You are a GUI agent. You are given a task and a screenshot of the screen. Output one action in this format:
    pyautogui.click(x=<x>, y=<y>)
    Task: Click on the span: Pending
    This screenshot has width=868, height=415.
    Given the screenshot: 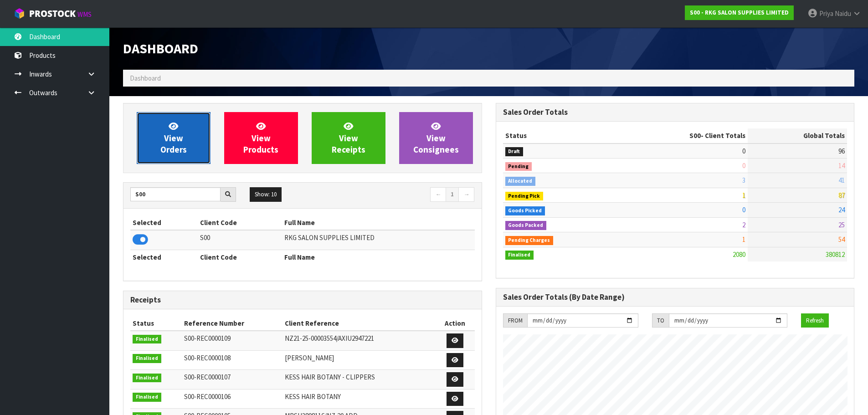 What is the action you would take?
    pyautogui.click(x=518, y=167)
    